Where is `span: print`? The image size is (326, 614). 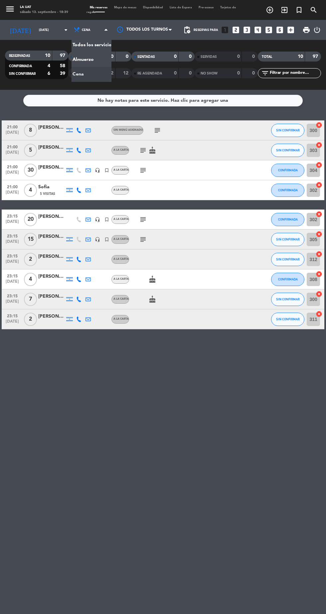 span: print is located at coordinates (307, 30).